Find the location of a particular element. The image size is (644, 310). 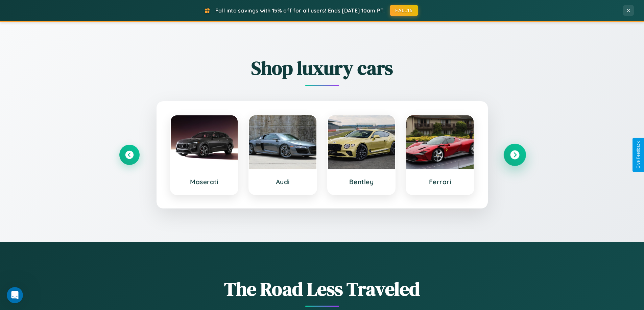

button: FALL15 is located at coordinates (404, 10).